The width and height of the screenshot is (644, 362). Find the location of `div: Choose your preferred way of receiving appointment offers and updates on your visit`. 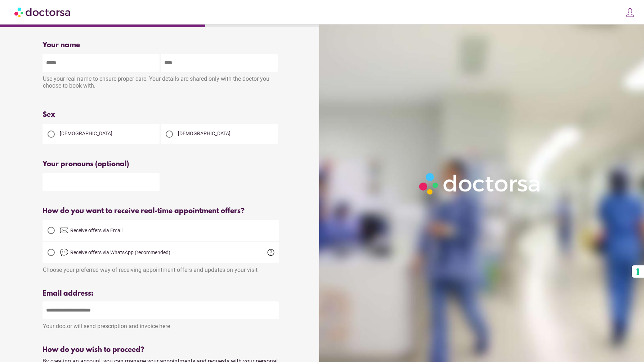

div: Choose your preferred way of receiving appointment offers and updates on your visit is located at coordinates (161, 268).